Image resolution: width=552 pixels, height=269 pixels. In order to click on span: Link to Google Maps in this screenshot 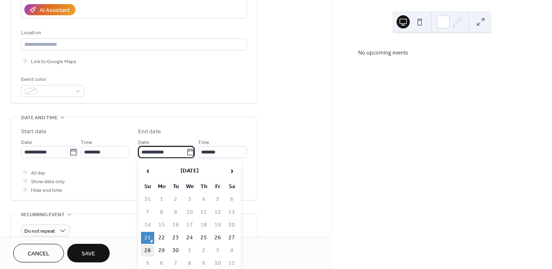, I will do `click(54, 61)`.